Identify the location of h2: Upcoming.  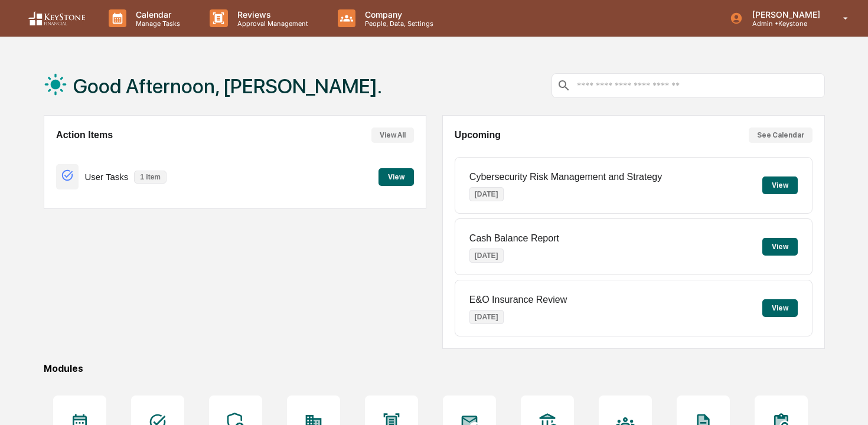
(477, 135).